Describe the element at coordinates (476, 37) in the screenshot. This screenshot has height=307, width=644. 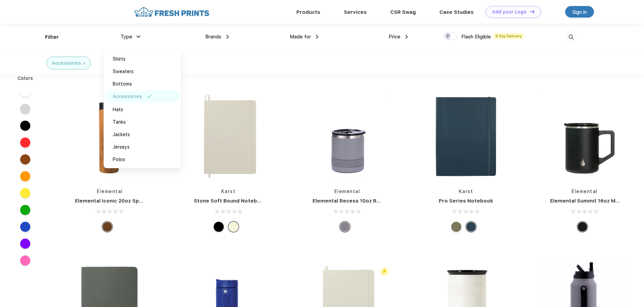
I see `span: Flash Eligible` at that location.